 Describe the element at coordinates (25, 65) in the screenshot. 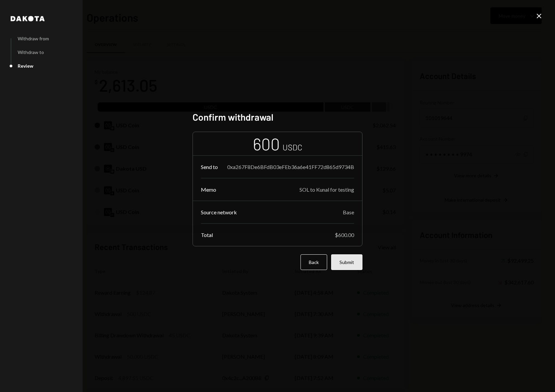

I see `div: Review` at that location.